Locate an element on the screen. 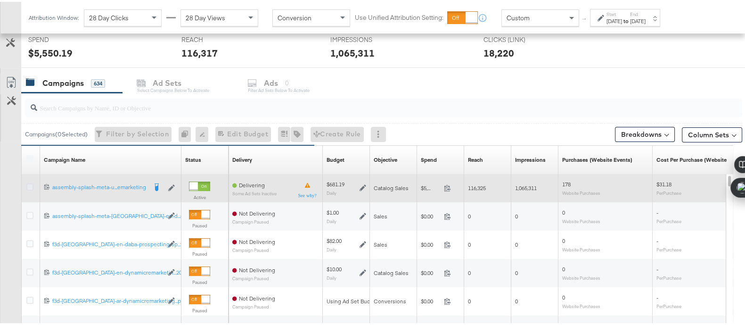  div: Campaign Name is located at coordinates (65, 158).